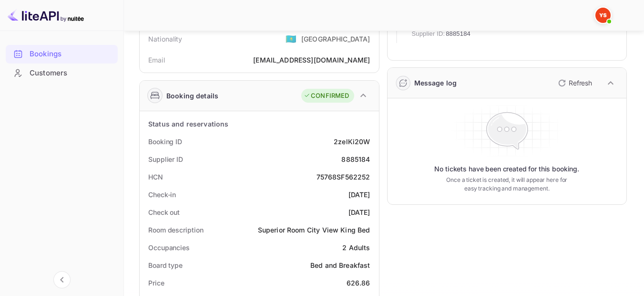  I want to click on img: LiteAPI logo, so click(46, 15).